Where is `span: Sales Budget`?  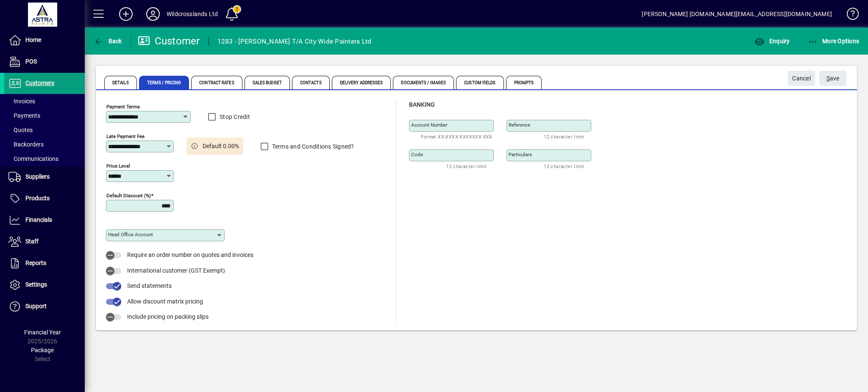 span: Sales Budget is located at coordinates (267, 82).